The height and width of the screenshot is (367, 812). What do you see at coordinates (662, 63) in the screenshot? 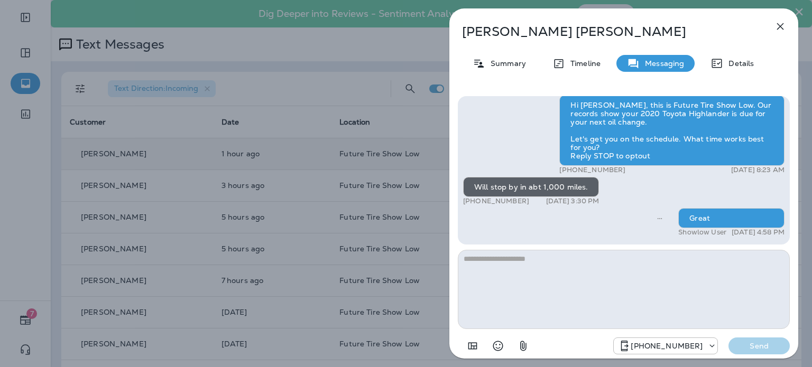
I see `p: Messaging` at bounding box center [662, 63].